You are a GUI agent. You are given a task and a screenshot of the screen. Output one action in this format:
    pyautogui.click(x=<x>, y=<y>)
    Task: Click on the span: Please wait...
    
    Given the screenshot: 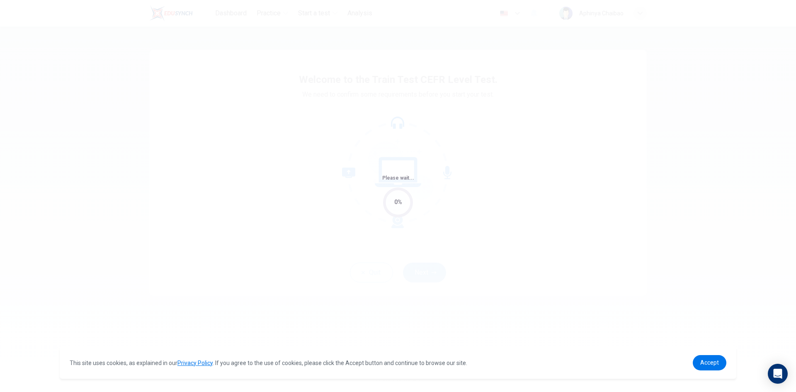 What is the action you would take?
    pyautogui.click(x=398, y=178)
    